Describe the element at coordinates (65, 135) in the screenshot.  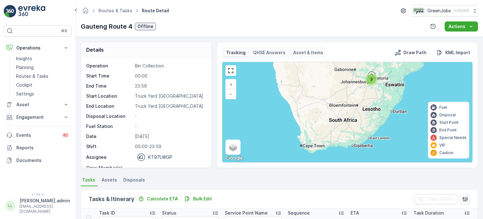
I see `p: 82` at that location.